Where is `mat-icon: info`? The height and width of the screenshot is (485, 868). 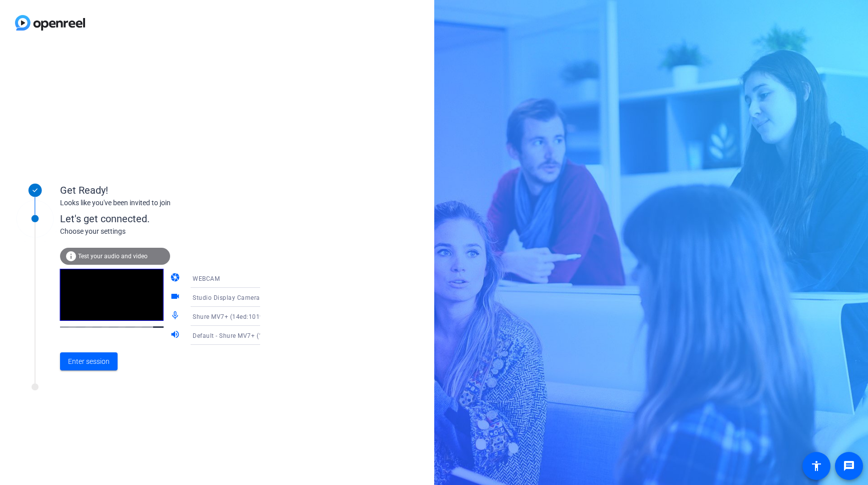 mat-icon: info is located at coordinates (71, 256).